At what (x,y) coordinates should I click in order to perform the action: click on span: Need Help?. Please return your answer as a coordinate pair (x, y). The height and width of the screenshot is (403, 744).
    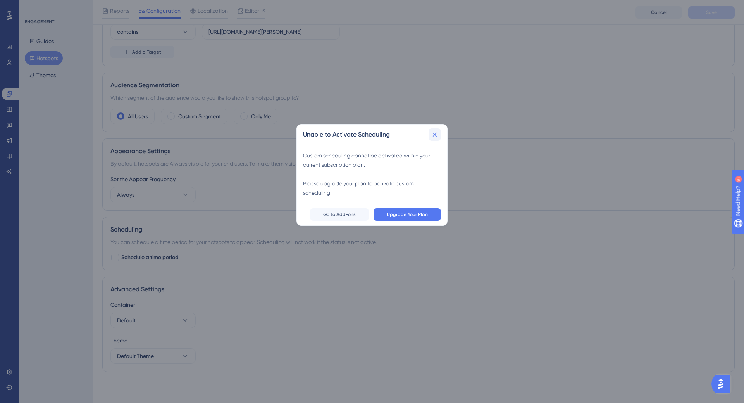
    Looking at the image, I should click on (33, 7).